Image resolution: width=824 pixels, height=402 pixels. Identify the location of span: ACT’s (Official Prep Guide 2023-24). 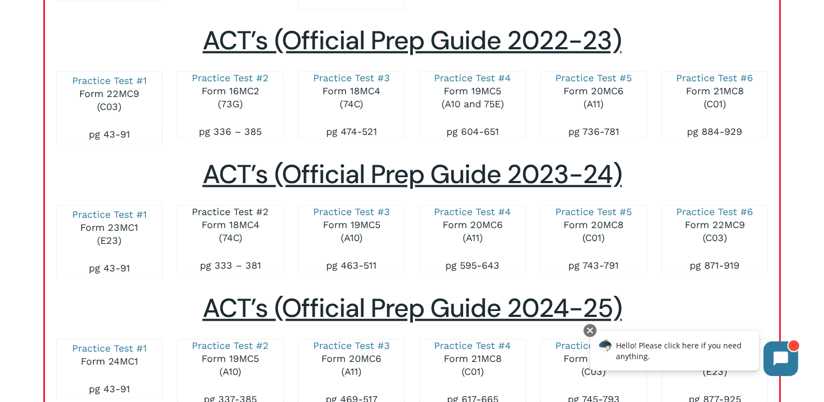
(412, 174).